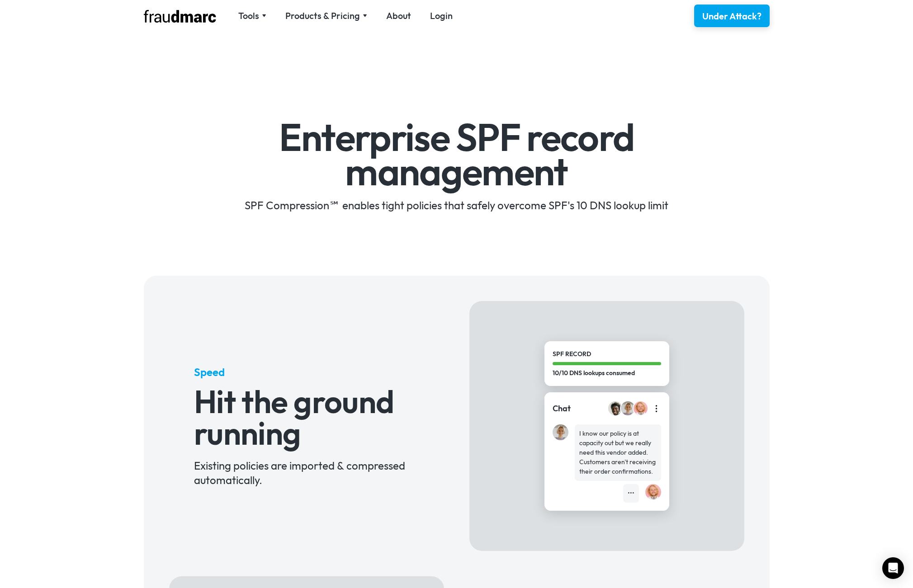  What do you see at coordinates (562, 409) in the screenshot?
I see `div: Chat` at bounding box center [562, 409].